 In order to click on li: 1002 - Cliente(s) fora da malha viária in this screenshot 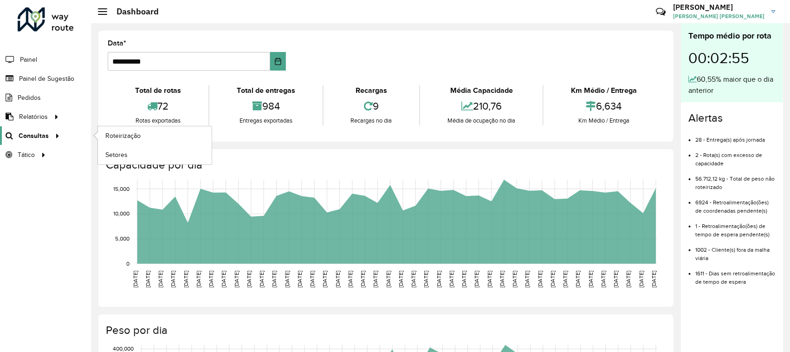, I will do `click(735, 250)`.